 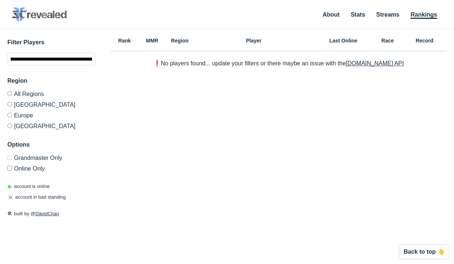 What do you see at coordinates (52, 81) in the screenshot?
I see `h3: Region` at bounding box center [52, 81].